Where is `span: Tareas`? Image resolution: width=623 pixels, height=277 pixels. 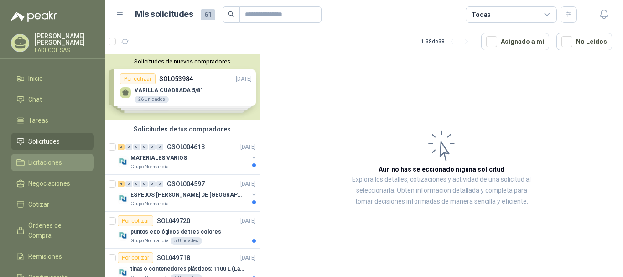 span: Tareas is located at coordinates (38, 120).